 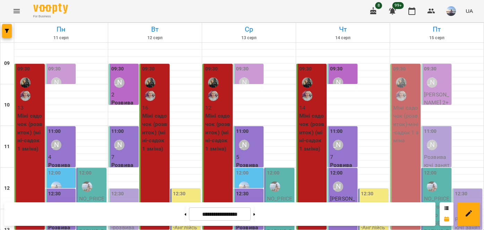 What do you see at coordinates (61, 38) in the screenshot?
I see `h6: 11 серп` at bounding box center [61, 38].